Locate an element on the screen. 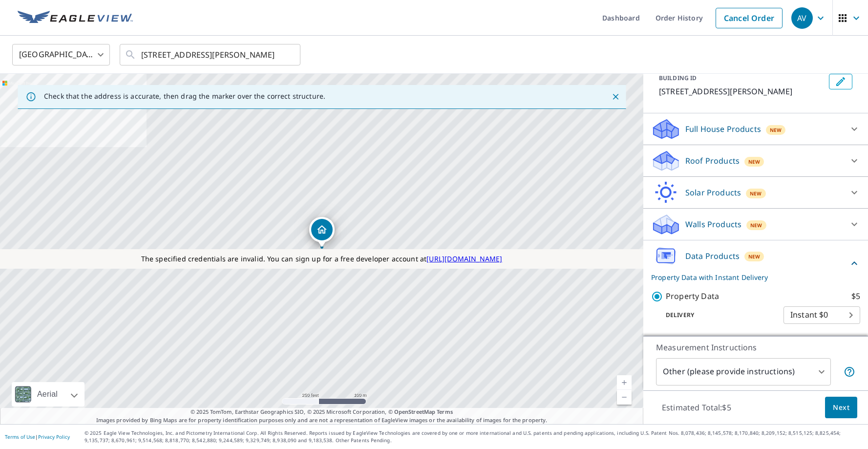 This screenshot has width=868, height=449. p: Solar Products is located at coordinates (713, 193).